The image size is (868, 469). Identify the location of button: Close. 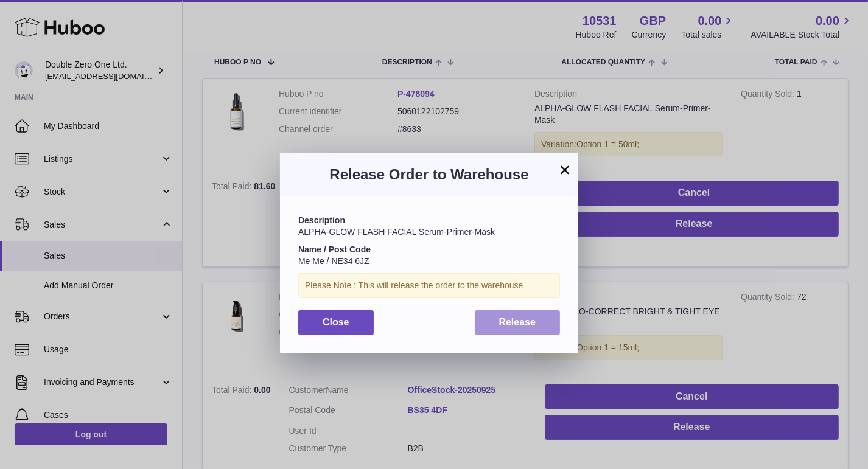
(336, 323).